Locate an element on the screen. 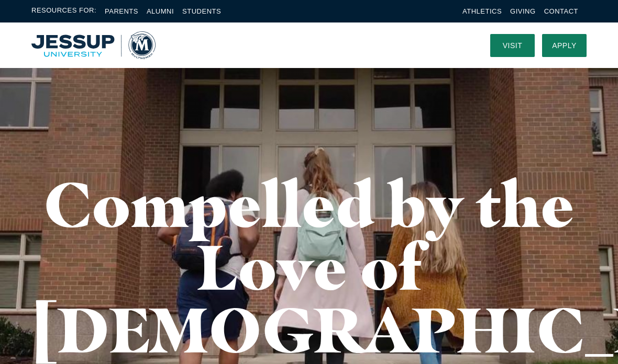 This screenshot has width=618, height=364. a: Apply is located at coordinates (564, 45).